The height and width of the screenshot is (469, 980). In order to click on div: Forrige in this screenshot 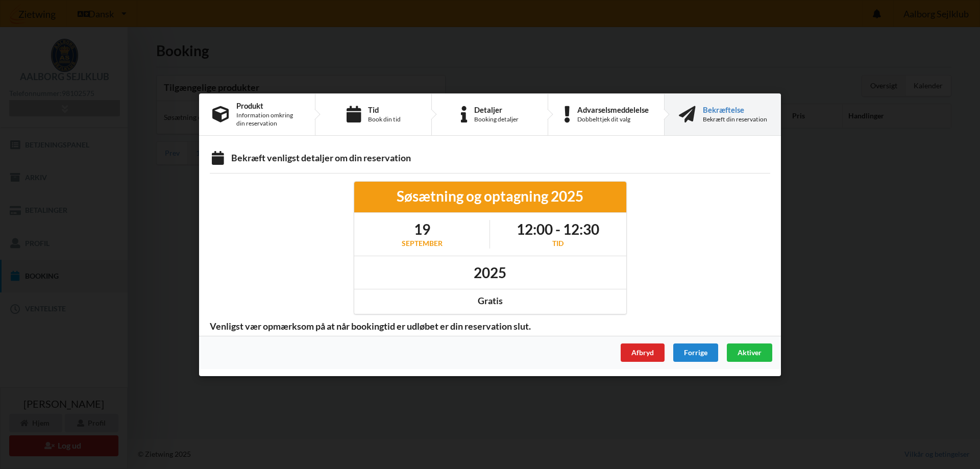, I will do `click(695, 352)`.